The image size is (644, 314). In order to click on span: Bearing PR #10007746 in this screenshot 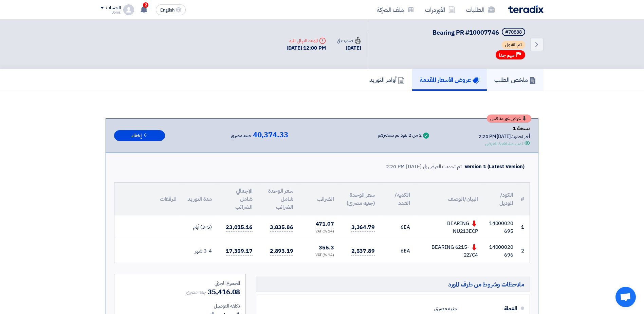, I will do `click(466, 32)`.